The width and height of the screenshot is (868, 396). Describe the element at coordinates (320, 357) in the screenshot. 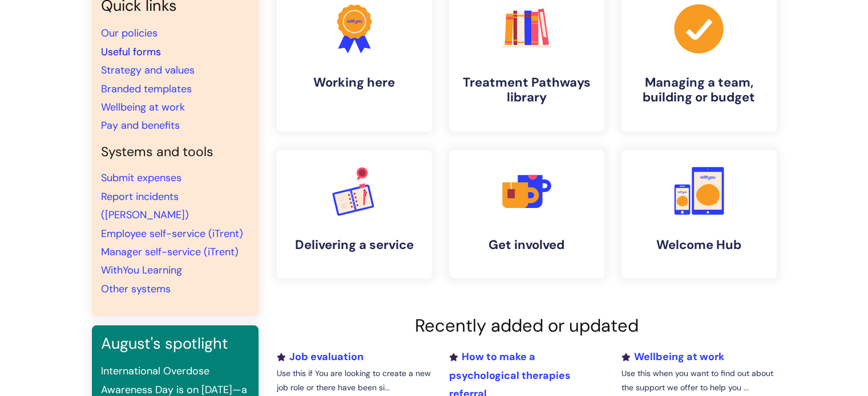

I see `a: Job evaluation` at that location.